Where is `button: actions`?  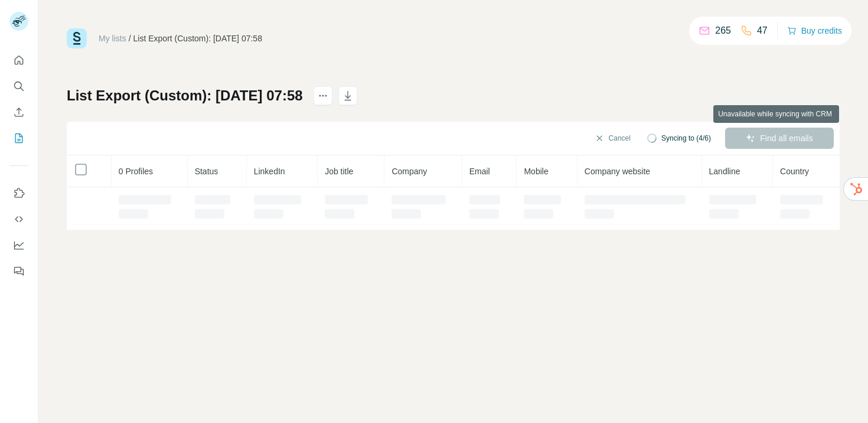
button: actions is located at coordinates (323, 96).